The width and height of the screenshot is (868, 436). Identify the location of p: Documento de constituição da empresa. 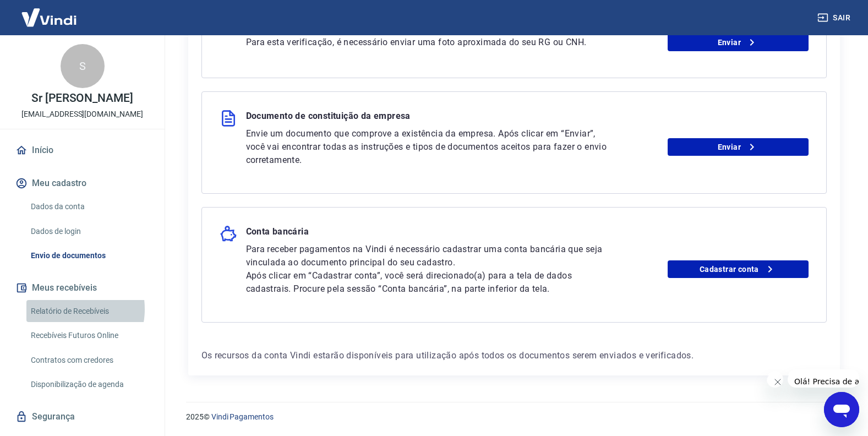
(328, 118).